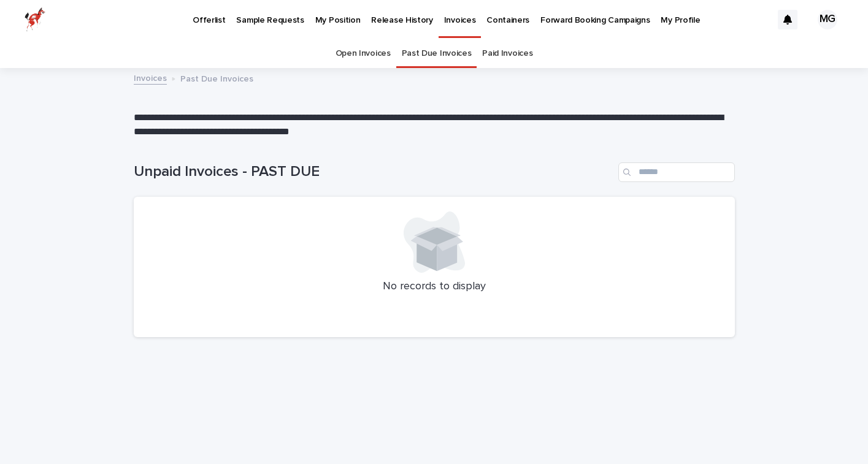 The width and height of the screenshot is (868, 464). What do you see at coordinates (437, 53) in the screenshot?
I see `a: Past Due Invoices` at bounding box center [437, 53].